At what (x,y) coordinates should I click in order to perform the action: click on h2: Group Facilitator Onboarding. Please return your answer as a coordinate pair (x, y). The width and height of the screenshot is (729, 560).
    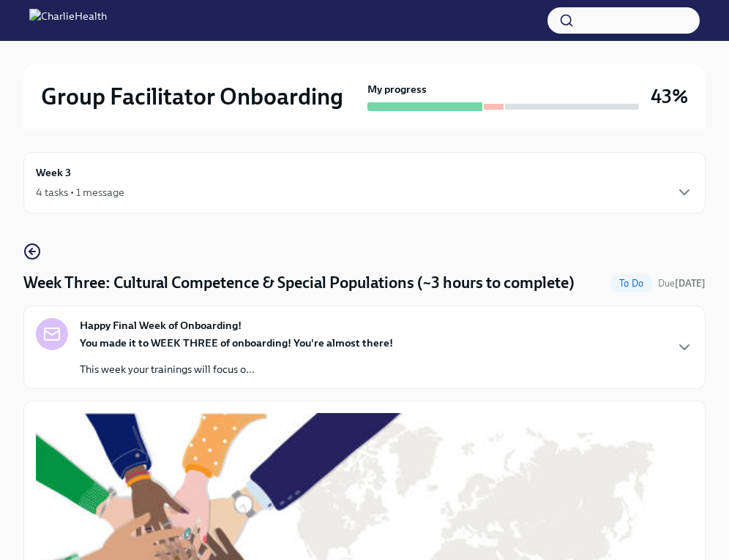
    Looking at the image, I should click on (191, 97).